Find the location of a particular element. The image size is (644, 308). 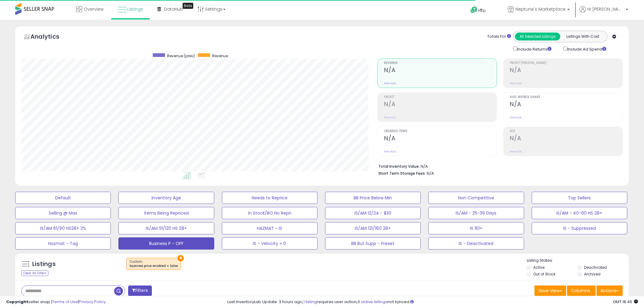

a: 8 active listings is located at coordinates (372, 301).